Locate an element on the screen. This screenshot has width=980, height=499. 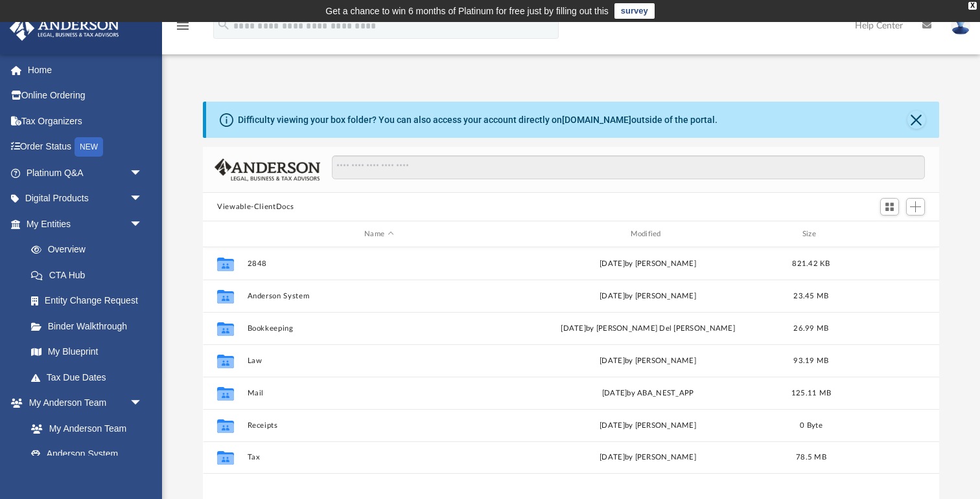
a: Home is located at coordinates (86, 70).